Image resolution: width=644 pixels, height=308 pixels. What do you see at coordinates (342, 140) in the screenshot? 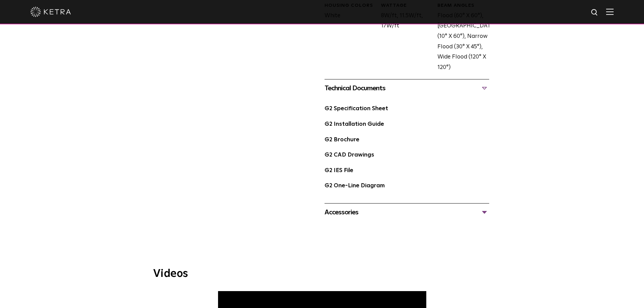
I see `a: G2 Brochure` at bounding box center [342, 140].